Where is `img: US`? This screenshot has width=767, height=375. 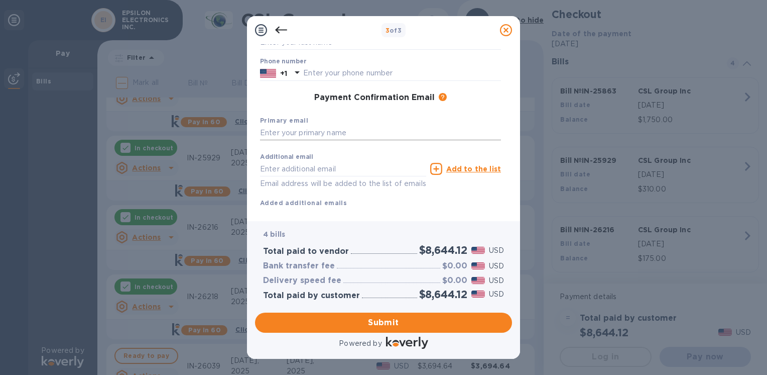 img: US is located at coordinates (268, 73).